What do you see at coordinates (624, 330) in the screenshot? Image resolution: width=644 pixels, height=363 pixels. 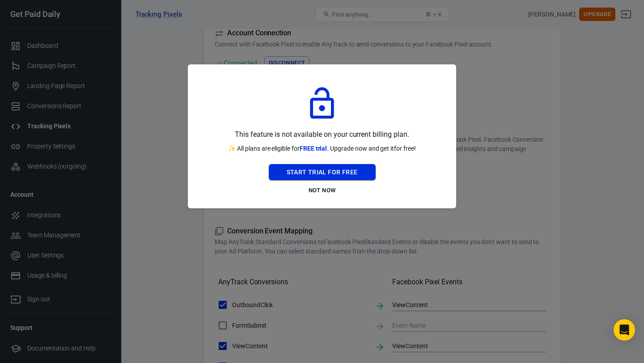 I see `div: Open Intercom Messenger` at bounding box center [624, 330].